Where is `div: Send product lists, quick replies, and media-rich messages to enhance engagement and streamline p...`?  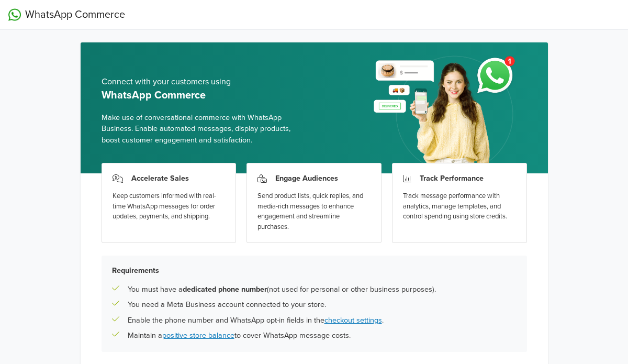 div: Send product lists, quick replies, and media-rich messages to enhance engagement and streamline p... is located at coordinates (314, 211).